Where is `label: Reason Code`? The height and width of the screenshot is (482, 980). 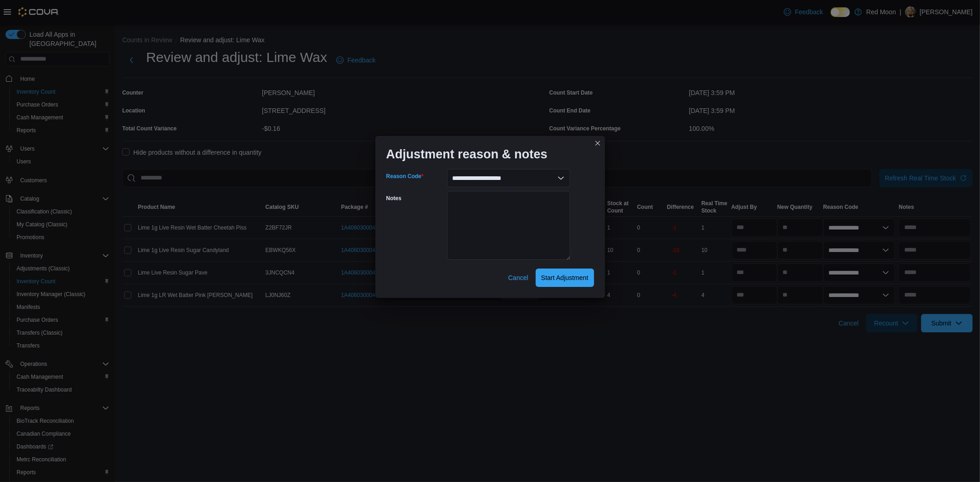
label: Reason Code is located at coordinates (405, 177).